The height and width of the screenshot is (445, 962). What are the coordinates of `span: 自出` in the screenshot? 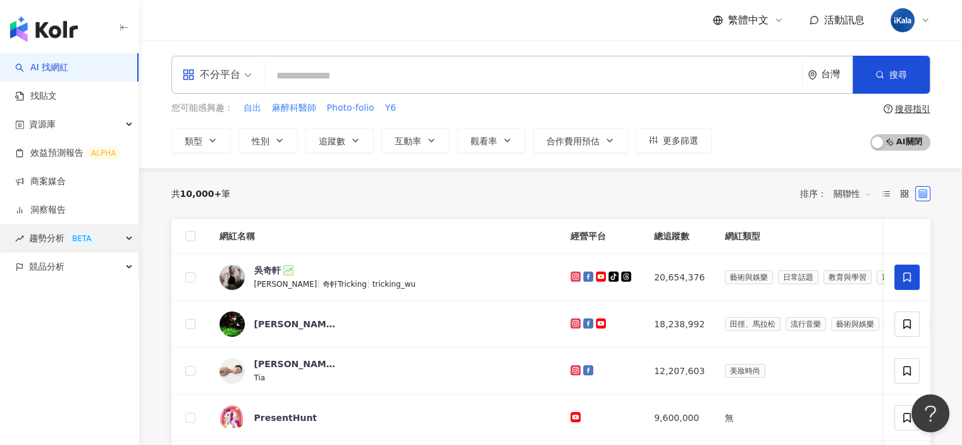 It's located at (252, 108).